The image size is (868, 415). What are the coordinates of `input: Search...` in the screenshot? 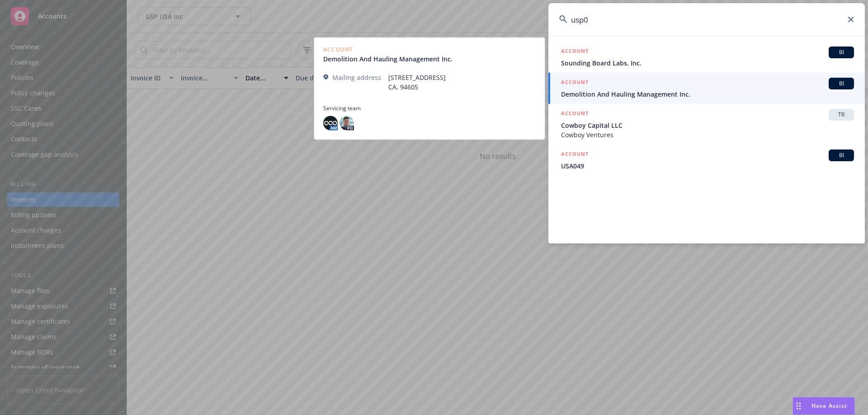 It's located at (706, 20).